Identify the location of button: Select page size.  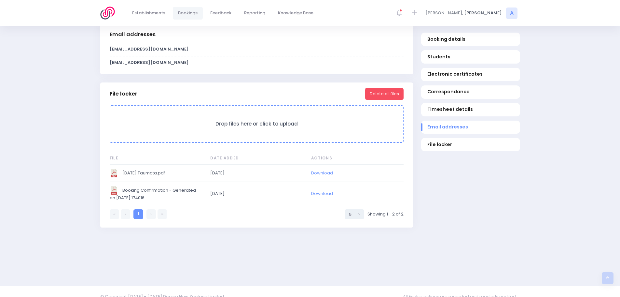
(355, 214).